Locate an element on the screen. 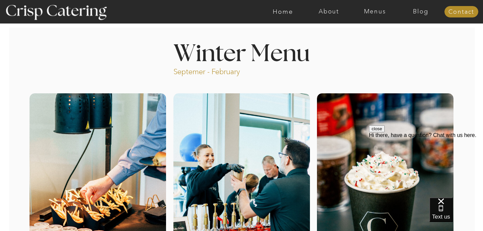 This screenshot has width=483, height=231. a: Menus is located at coordinates (375, 12).